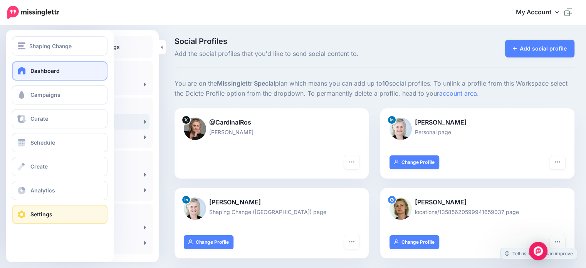 The height and width of the screenshot is (268, 586). Describe the element at coordinates (39, 166) in the screenshot. I see `span: Create` at that location.